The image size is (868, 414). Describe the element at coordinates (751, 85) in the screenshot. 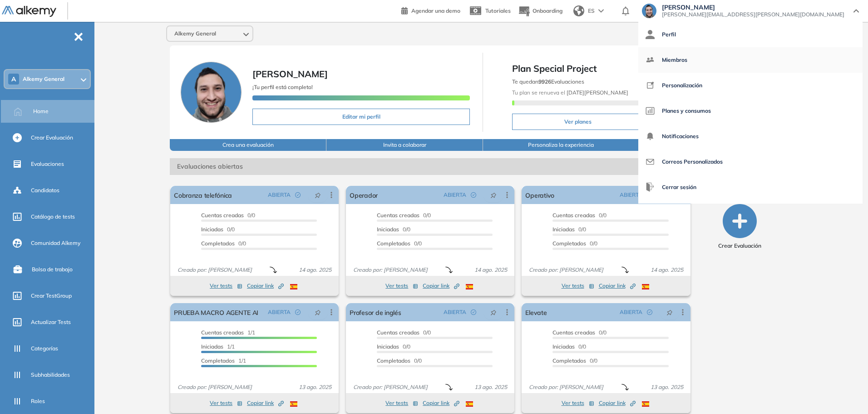

I see `a: Personalización` at that location.